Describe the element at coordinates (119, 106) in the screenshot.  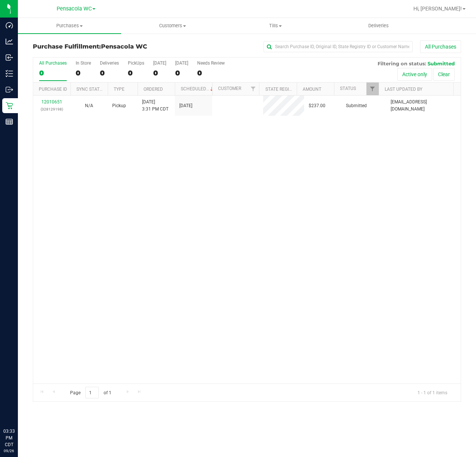
I see `span: Pickup` at that location.